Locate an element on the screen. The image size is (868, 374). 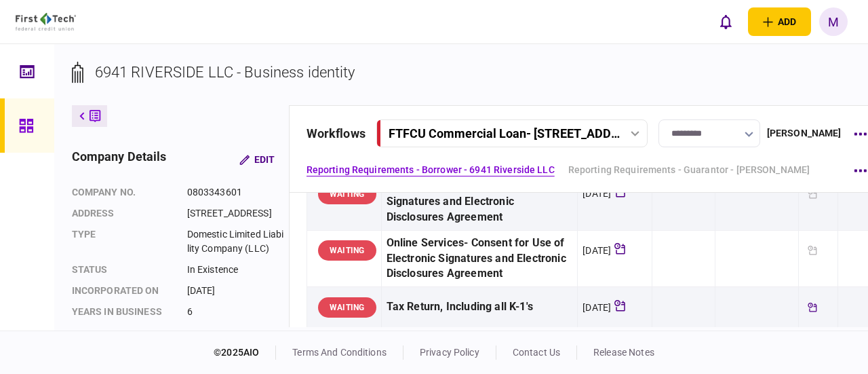
div: address is located at coordinates (123, 213).